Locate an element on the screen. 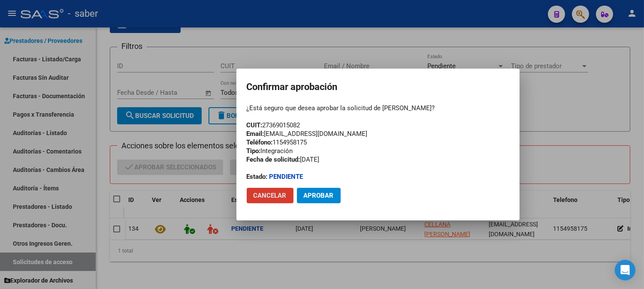  strong: Teléfono: is located at coordinates (259, 143).